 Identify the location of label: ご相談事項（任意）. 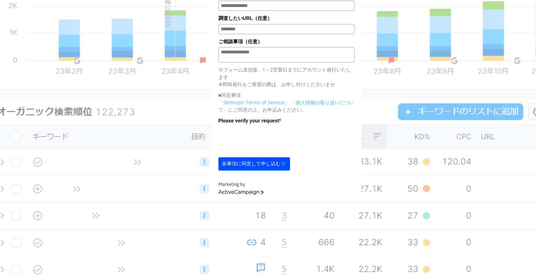
(286, 42).